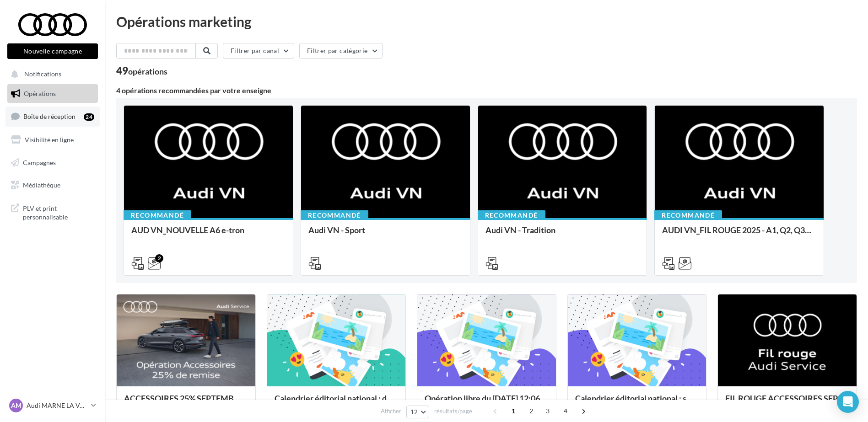 Image resolution: width=868 pixels, height=422 pixels. Describe the element at coordinates (59, 212) in the screenshot. I see `span: PLV et print personnalisable` at that location.